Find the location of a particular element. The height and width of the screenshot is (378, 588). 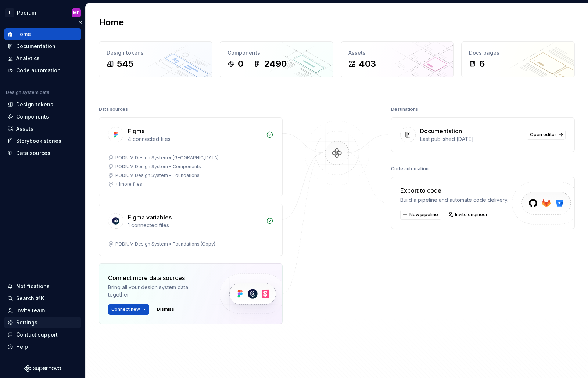

div: Bring all your design system data together. is located at coordinates (158, 291).